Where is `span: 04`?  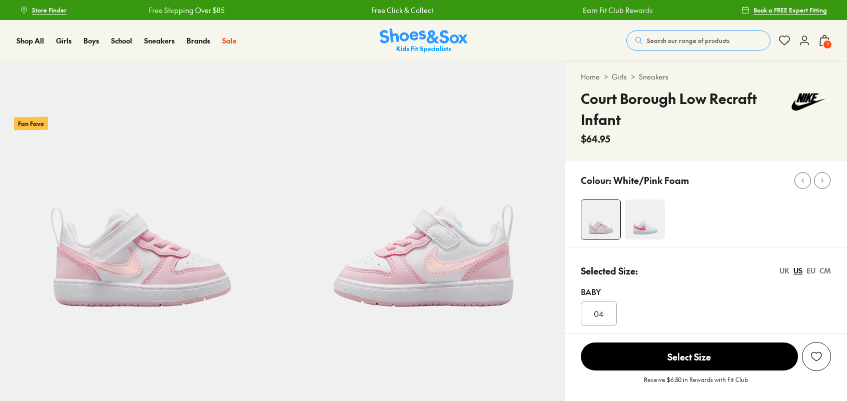 span: 04 is located at coordinates (599, 314).